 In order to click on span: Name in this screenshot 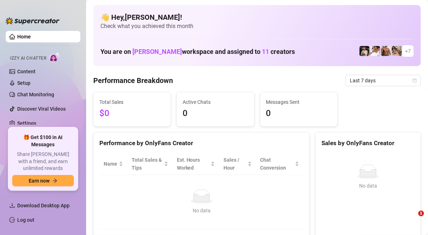, I will do `click(111, 164)`.